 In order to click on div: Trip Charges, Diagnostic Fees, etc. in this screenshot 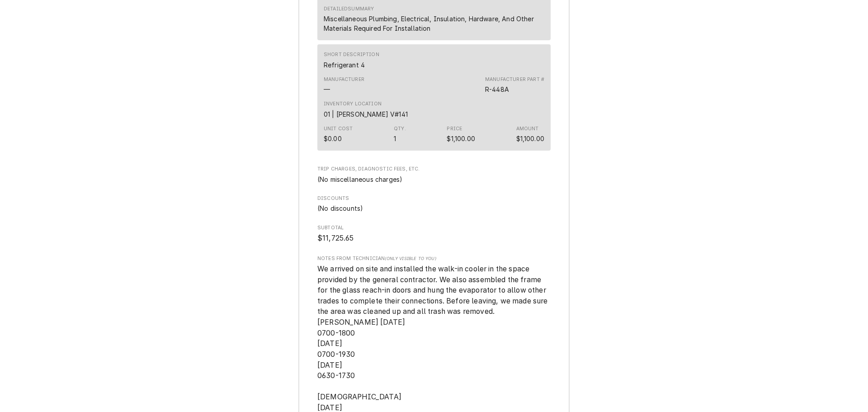, I will do `click(434, 174)`.